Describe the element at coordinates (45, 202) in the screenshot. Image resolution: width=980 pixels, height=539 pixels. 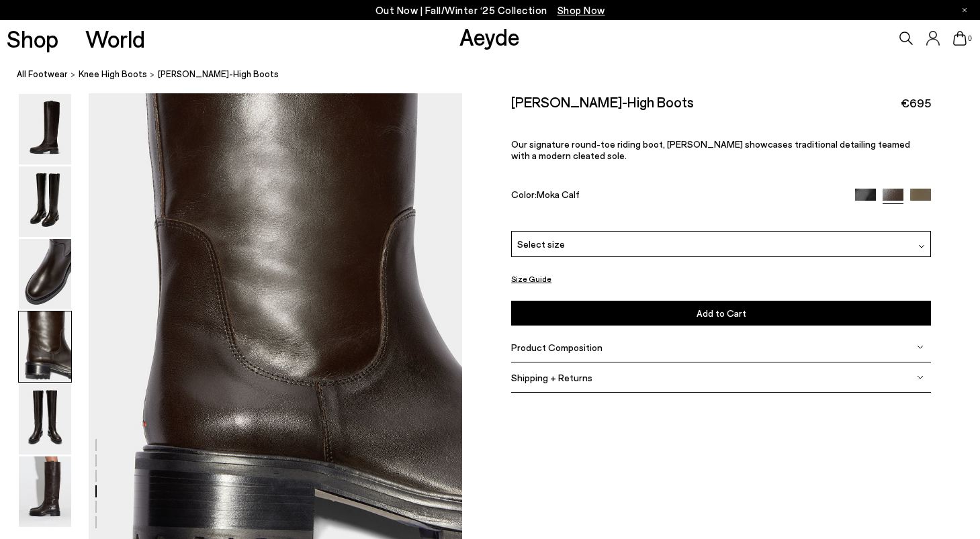
I see `img: Henry Knee-High Boots - Image 2` at that location.